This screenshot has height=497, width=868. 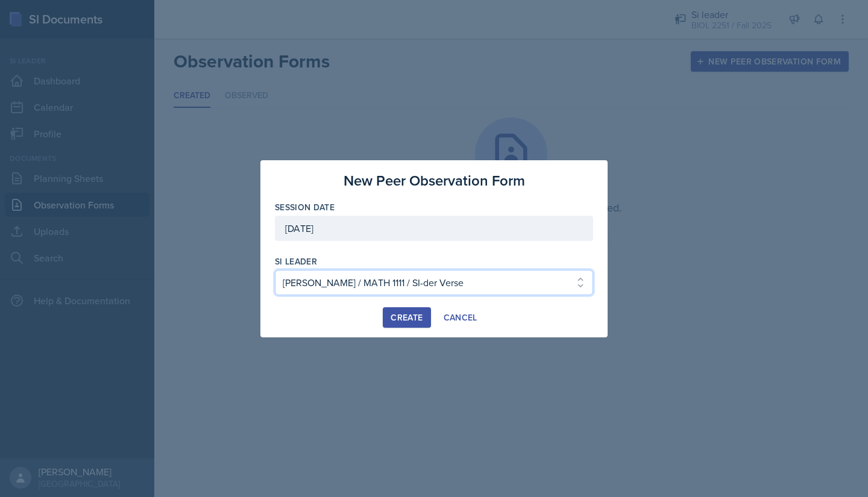 What do you see at coordinates (434, 181) in the screenshot?
I see `h3: New Peer Observation Form` at bounding box center [434, 181].